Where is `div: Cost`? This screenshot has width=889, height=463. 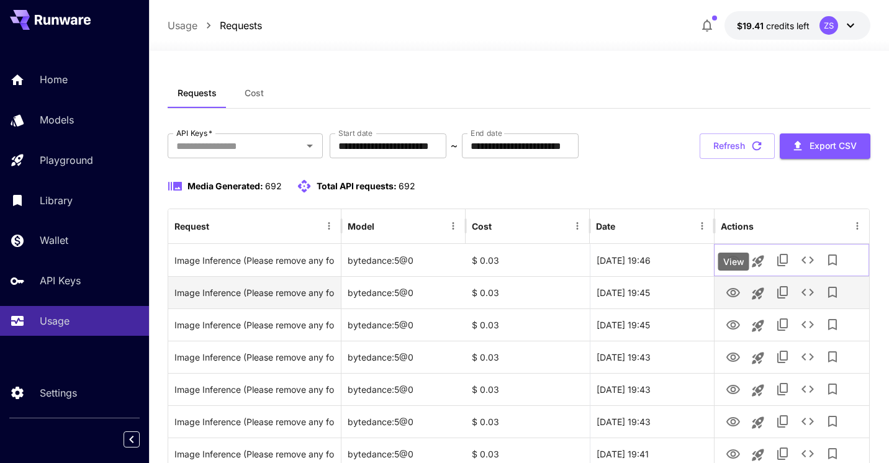
div: Cost is located at coordinates (482, 226).